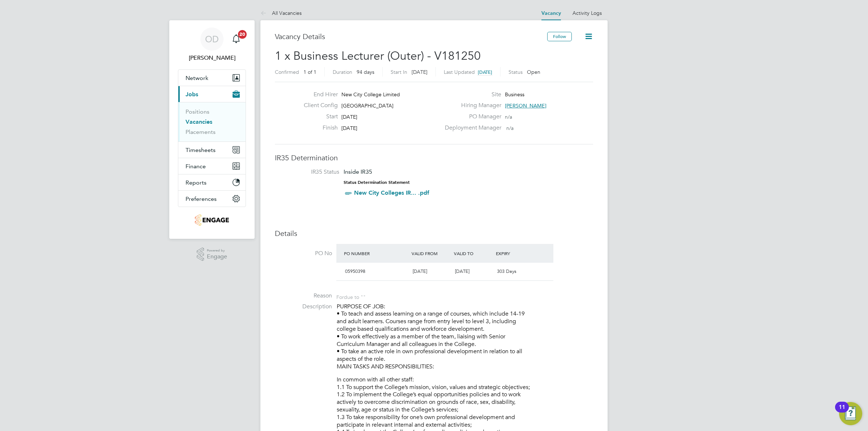 The image size is (868, 431). Describe the element at coordinates (378, 56) in the screenshot. I see `span: 1 x Business Lecturer (Outer) - V181250` at that location.